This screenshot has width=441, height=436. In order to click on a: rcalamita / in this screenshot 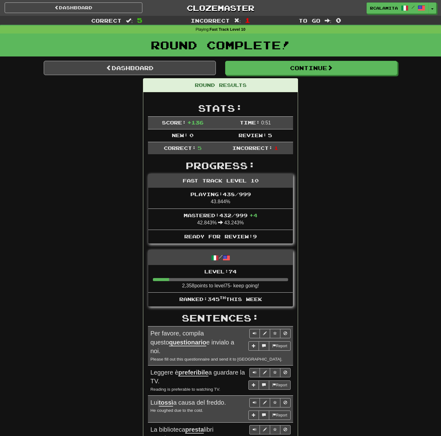, I will do `click(398, 8)`.